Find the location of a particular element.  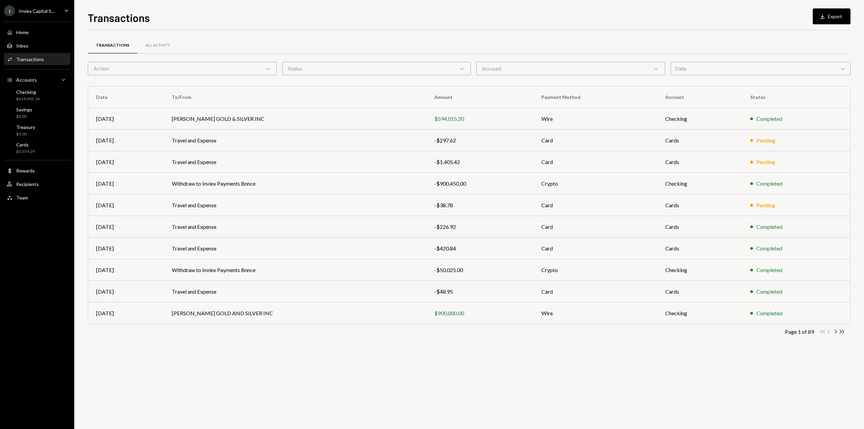

div: Home is located at coordinates (22, 32).